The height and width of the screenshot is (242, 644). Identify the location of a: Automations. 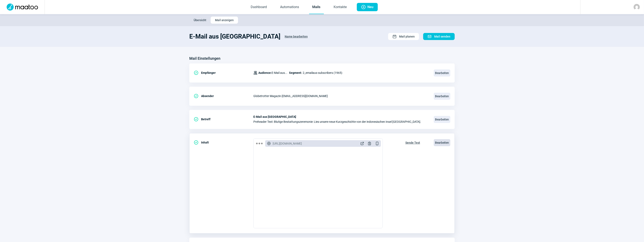
(290, 7).